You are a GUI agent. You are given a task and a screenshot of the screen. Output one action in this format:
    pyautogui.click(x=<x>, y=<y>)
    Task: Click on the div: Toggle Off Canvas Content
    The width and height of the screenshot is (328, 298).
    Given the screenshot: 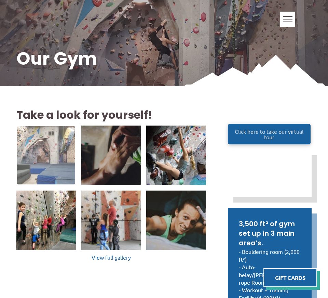 What is the action you would take?
    pyautogui.click(x=288, y=19)
    